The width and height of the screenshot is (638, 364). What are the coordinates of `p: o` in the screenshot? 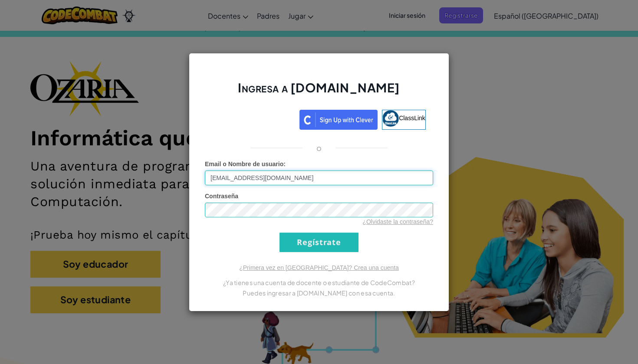 It's located at (319, 148).